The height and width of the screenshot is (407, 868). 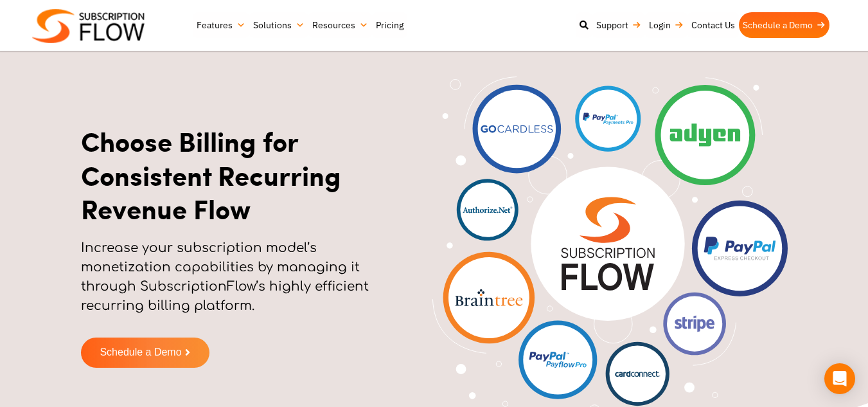 I want to click on div: Open Intercom Messenger, so click(x=840, y=379).